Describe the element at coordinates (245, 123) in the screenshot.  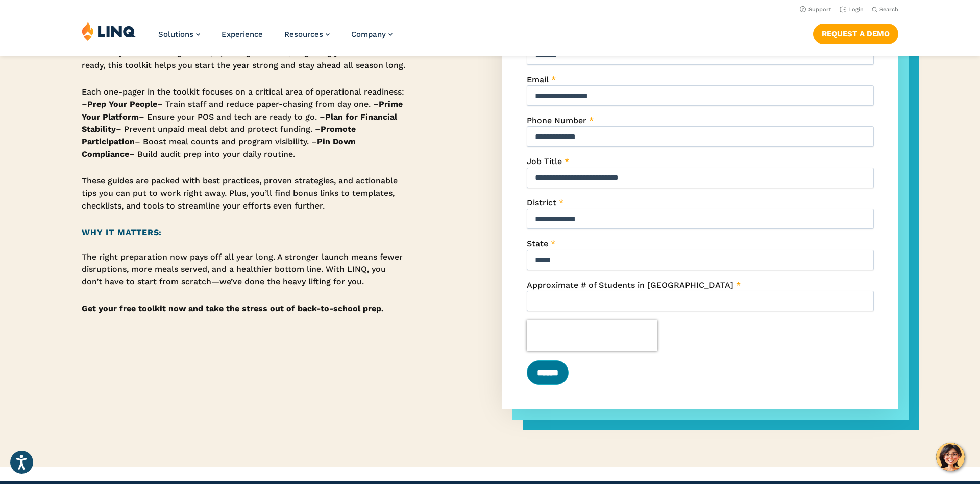
I see `p: Each one-pager in the toolkit focuses on a critical area of operational readiness: – – Train staf...` at that location.